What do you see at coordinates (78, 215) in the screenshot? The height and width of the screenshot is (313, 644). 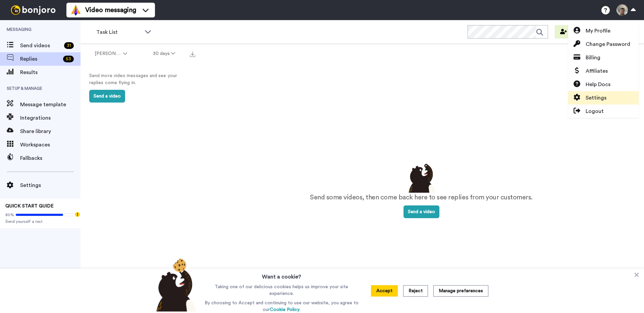 I see `div: Tooltip anchor` at bounding box center [78, 215].